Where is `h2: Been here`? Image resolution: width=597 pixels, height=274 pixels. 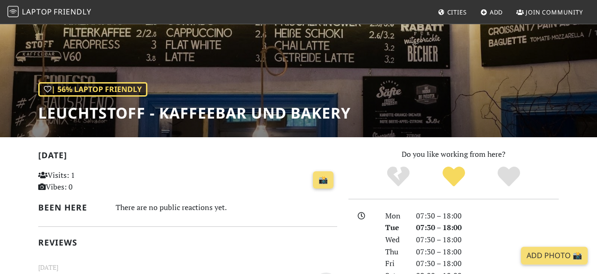 h2: Been here is located at coordinates (71, 207).